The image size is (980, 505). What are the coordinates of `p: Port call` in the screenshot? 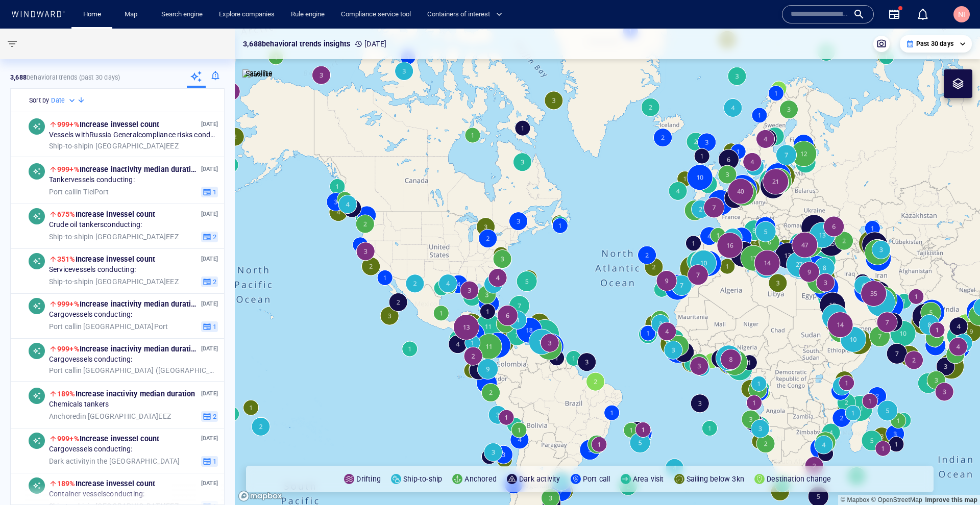 It's located at (597, 479).